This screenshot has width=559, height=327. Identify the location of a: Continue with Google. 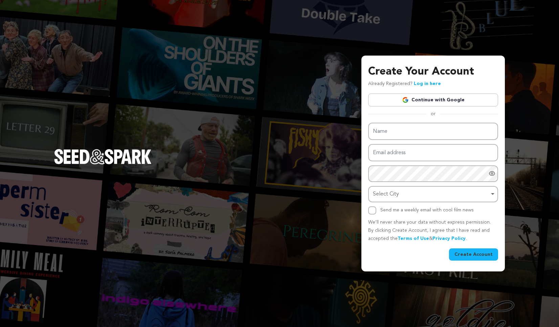
(433, 100).